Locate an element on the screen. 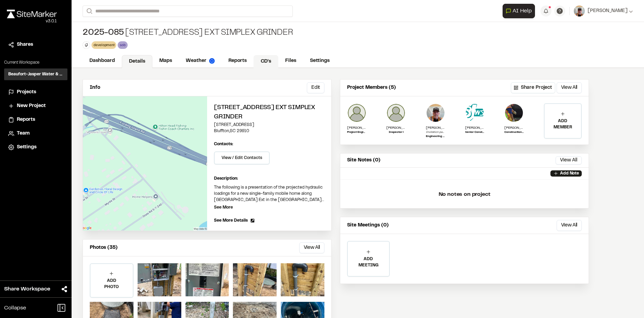 The width and height of the screenshot is (644, 318). p: ADD MEETING is located at coordinates (369, 262).